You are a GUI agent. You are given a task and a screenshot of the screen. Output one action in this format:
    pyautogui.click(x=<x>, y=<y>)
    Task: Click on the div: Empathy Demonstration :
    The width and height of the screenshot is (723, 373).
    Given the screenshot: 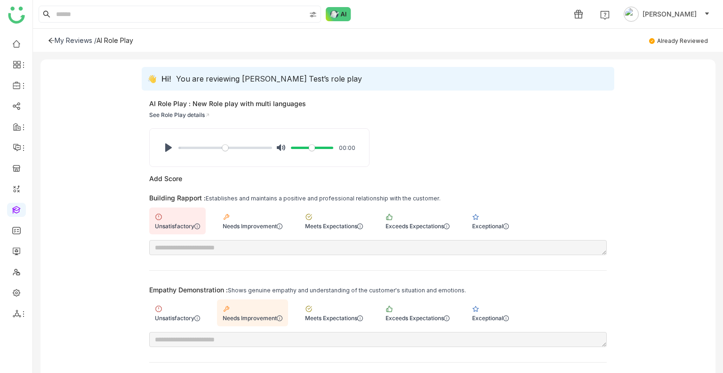 What is the action you would take?
    pyautogui.click(x=188, y=289)
    